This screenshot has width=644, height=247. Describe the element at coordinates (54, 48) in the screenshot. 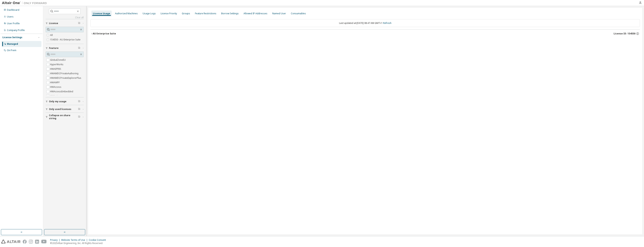

I see `span: Feature` at that location.